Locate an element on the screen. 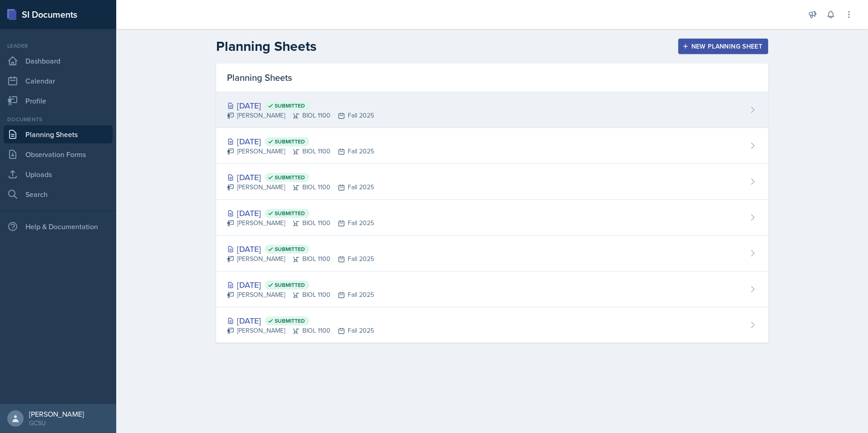 The height and width of the screenshot is (433, 868). a: Profile is located at coordinates (58, 101).